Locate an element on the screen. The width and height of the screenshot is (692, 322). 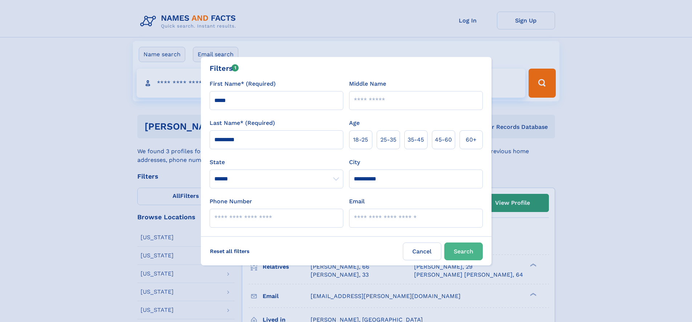
span: 45‑60 is located at coordinates (443, 140).